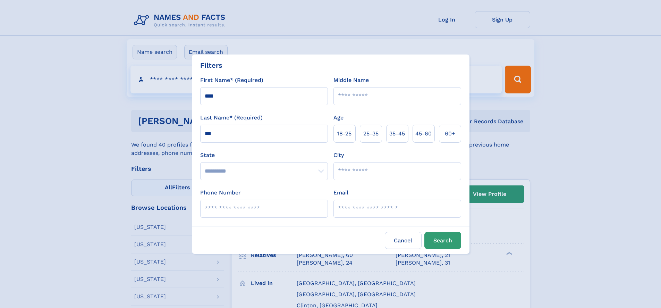  Describe the element at coordinates (397, 134) in the screenshot. I see `span: 35‑45` at that location.